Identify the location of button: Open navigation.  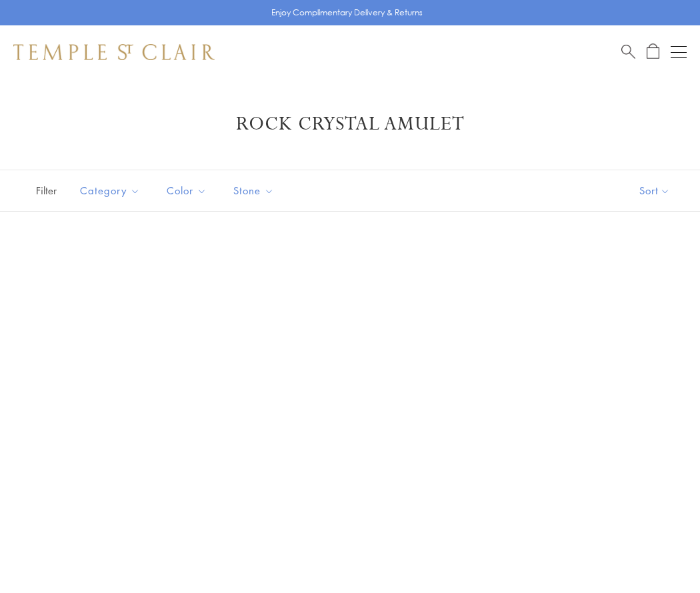
(678, 52).